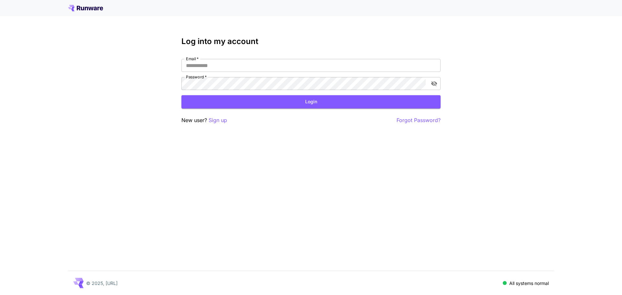 This screenshot has width=622, height=295. I want to click on button: toggle password visibility, so click(434, 84).